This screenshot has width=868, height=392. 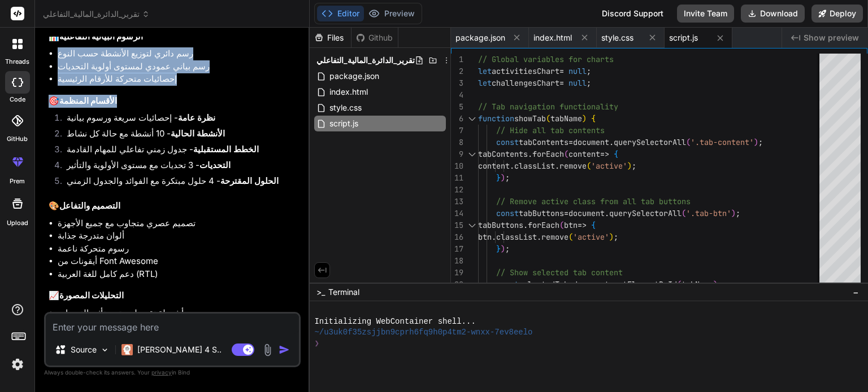 I want to click on li: رسم دائري لتوزيع الأنشطة حسب النوع, so click(x=178, y=53).